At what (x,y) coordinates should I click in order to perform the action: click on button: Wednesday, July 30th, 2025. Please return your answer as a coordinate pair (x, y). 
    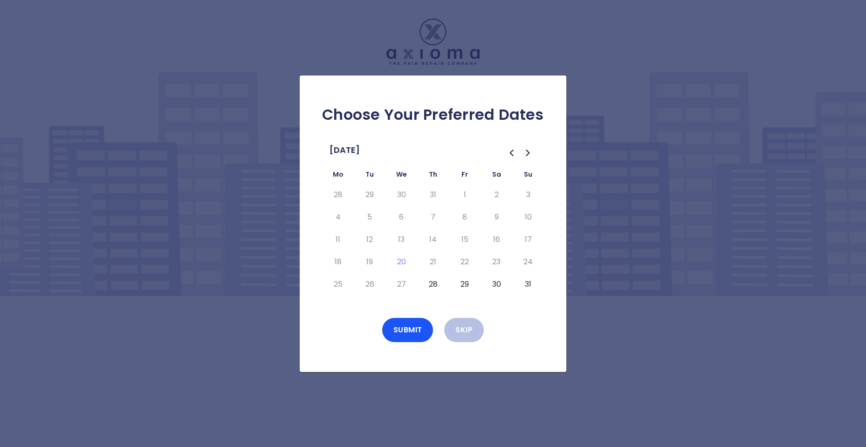
    Looking at the image, I should click on (401, 195).